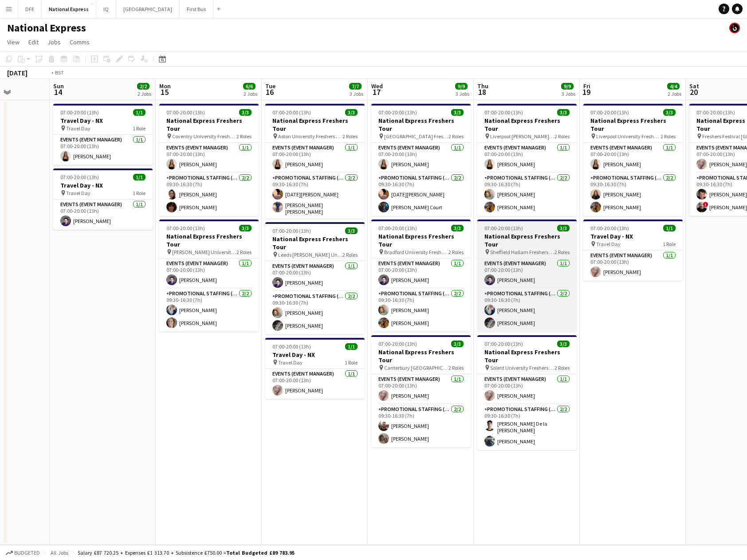  I want to click on button: DFE, so click(29, 9).